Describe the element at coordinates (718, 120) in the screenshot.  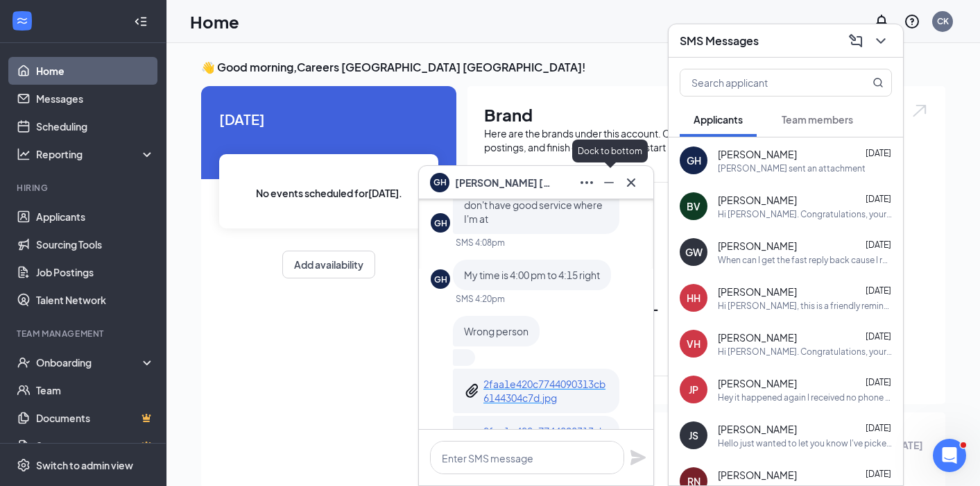
I see `span: Applicants` at that location.